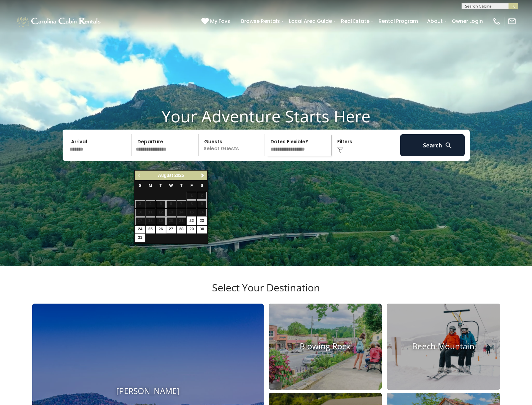  What do you see at coordinates (201, 221) in the screenshot?
I see `a: 23` at bounding box center [201, 221].